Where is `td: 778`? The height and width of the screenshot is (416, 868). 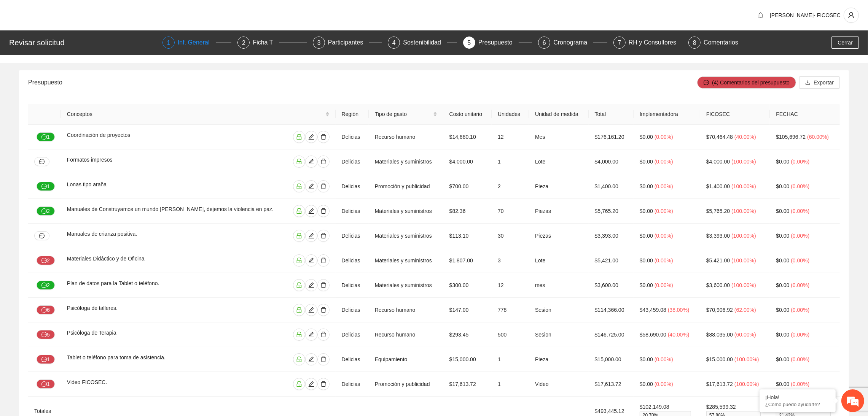 td: 778 is located at coordinates (510, 310).